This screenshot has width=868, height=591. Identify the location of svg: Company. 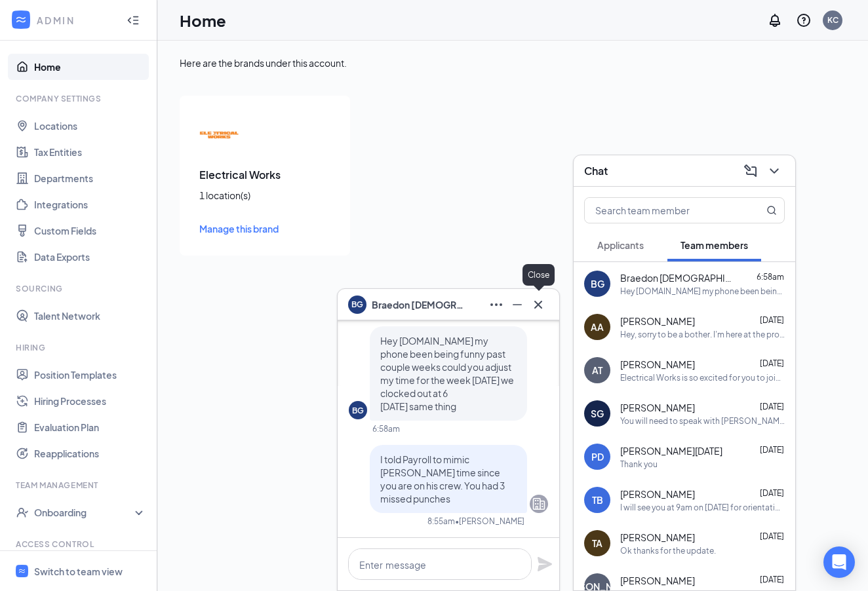
(540, 504).